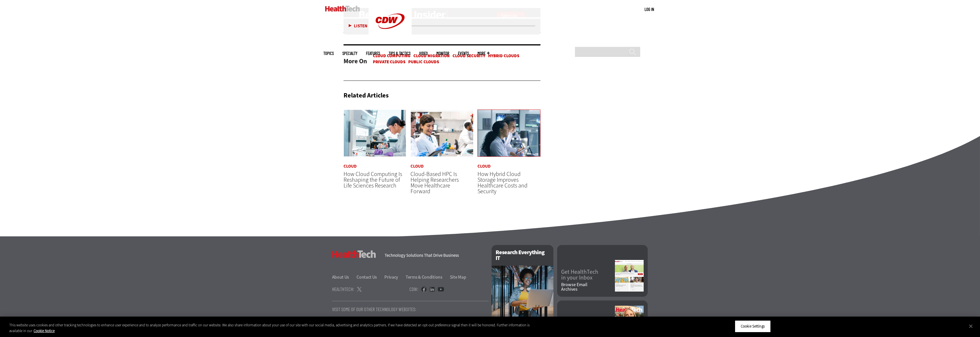  I want to click on a: Cloud-Based HPC Is Helping Researchers Move Healthcare Forward, so click(435, 182).